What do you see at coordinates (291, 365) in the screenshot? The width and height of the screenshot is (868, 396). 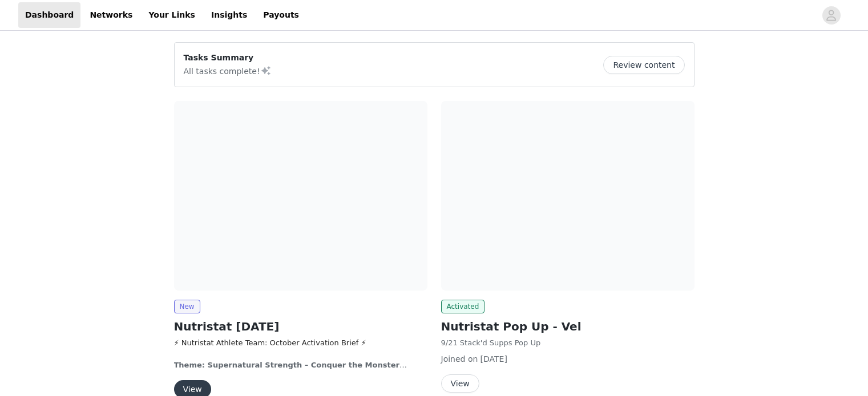 I see `span: Theme: Supernatural Strength – Conquer the Monster` at bounding box center [291, 365].